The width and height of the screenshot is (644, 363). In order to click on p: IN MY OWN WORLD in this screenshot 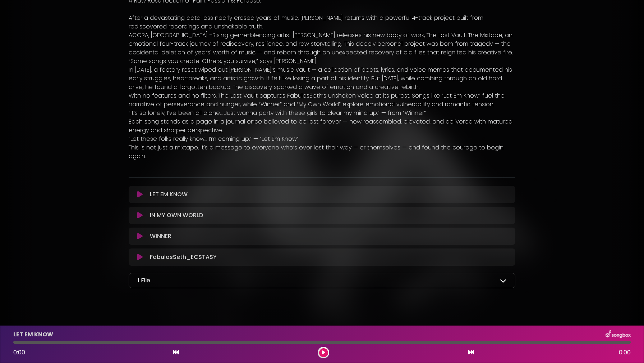, I will do `click(177, 215)`.